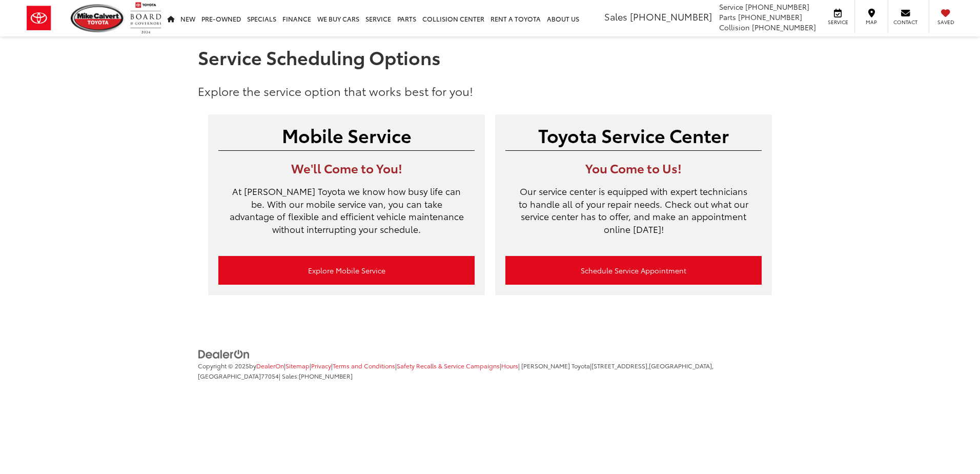 The width and height of the screenshot is (980, 474). Describe the element at coordinates (223, 365) in the screenshot. I see `span: Copyright © 2025` at that location.